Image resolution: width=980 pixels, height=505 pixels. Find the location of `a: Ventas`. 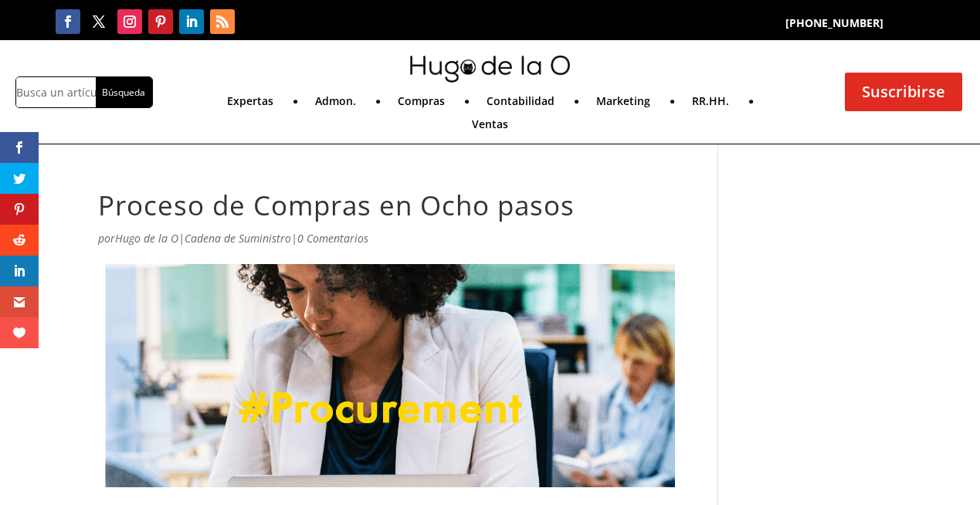

a: Ventas is located at coordinates (489, 128).